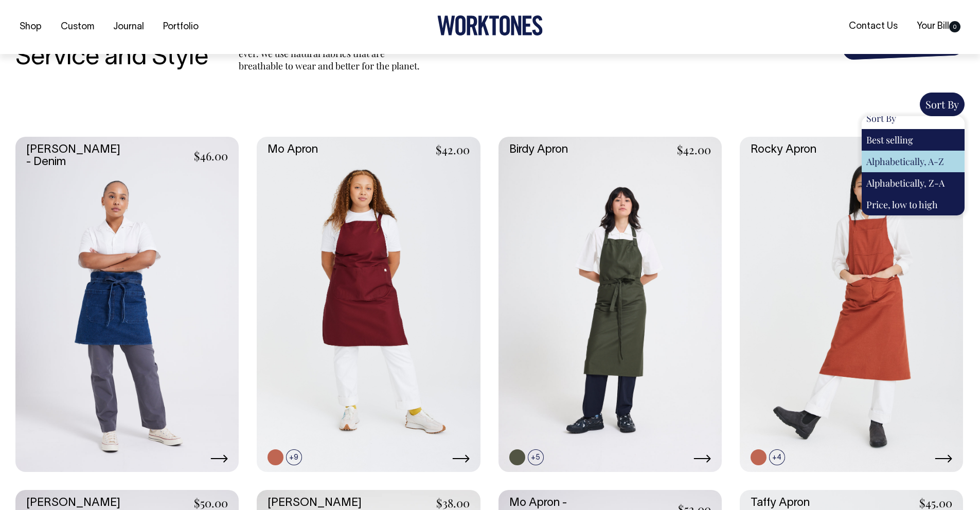  Describe the element at coordinates (913, 118) in the screenshot. I see `div: Sort By` at that location.